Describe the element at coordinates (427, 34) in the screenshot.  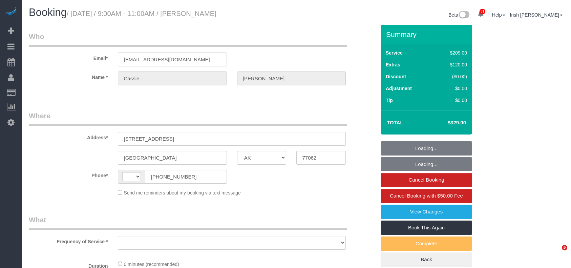
I see `h3: Summary` at that location.